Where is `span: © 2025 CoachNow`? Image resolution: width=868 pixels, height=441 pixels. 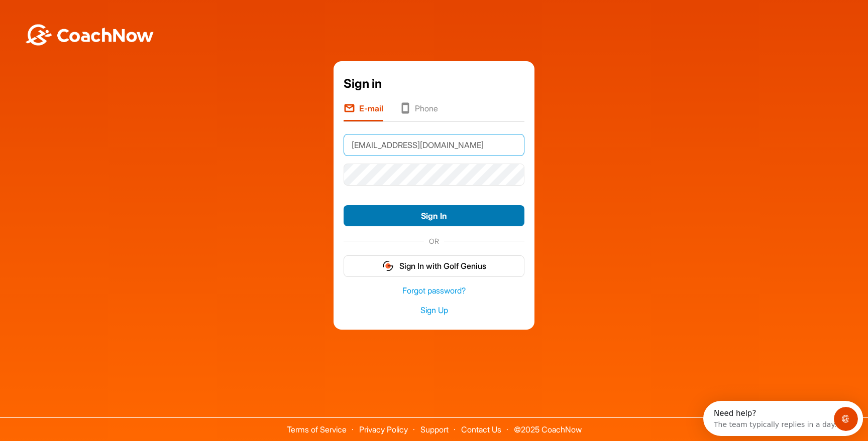
span: © 2025 CoachNow is located at coordinates (547, 426).